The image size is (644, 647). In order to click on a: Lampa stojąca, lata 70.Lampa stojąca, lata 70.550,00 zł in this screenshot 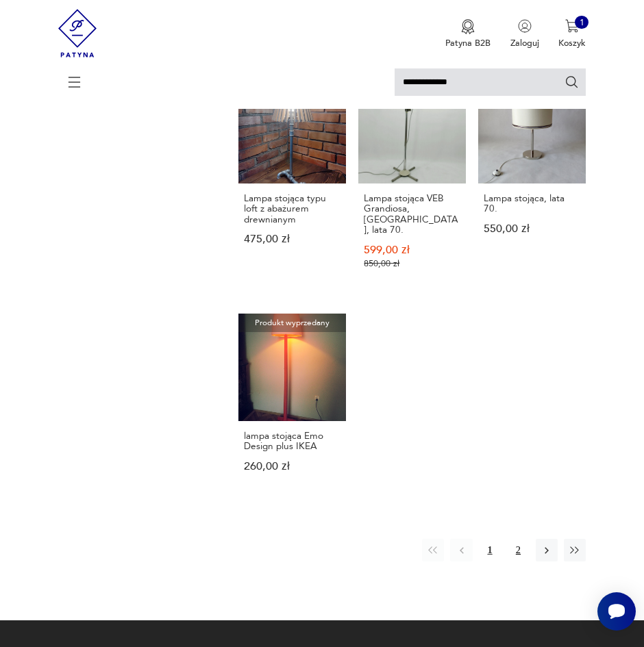, I will do `click(531, 184)`.